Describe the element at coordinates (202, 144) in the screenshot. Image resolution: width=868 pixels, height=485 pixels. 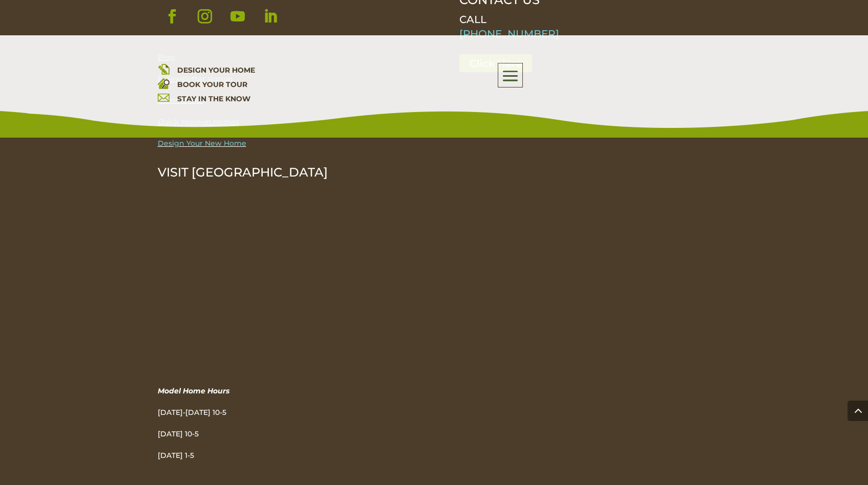
I see `a: Design Your New Home` at that location.